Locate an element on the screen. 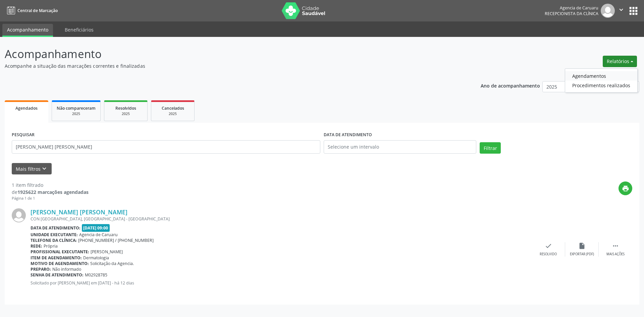 This screenshot has height=317, width=644. a: Beneficiários is located at coordinates (79, 30).